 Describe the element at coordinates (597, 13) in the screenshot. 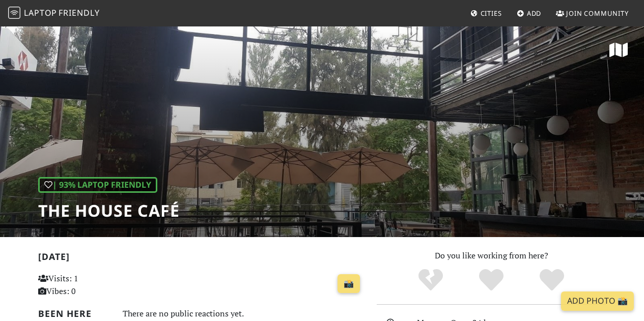

I see `span: Join Community` at that location.